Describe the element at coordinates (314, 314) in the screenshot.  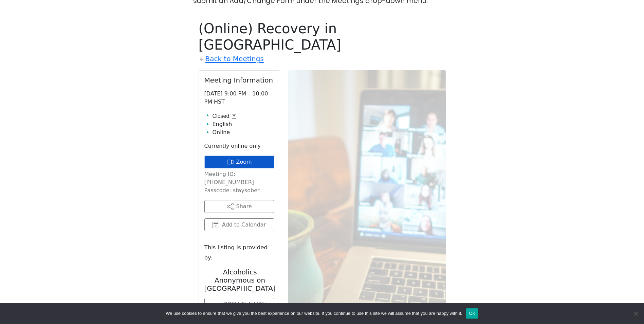
I see `span: We use cookies to ensure that we give you the best experience on our website. If you continue to ...` at that location.